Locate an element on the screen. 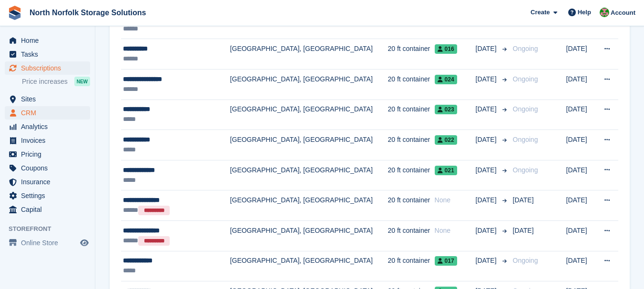  span: 024 is located at coordinates (446, 79).